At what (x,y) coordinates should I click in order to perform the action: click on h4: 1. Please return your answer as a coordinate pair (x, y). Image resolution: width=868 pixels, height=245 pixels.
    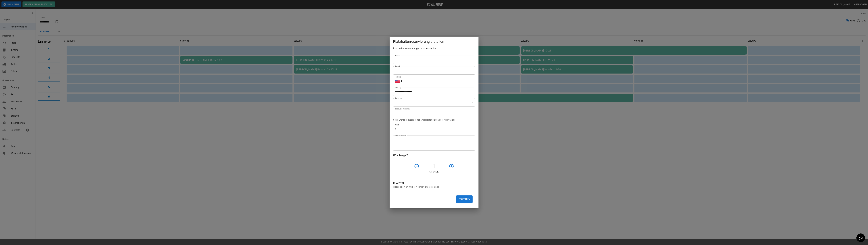
    Looking at the image, I should click on (434, 166).